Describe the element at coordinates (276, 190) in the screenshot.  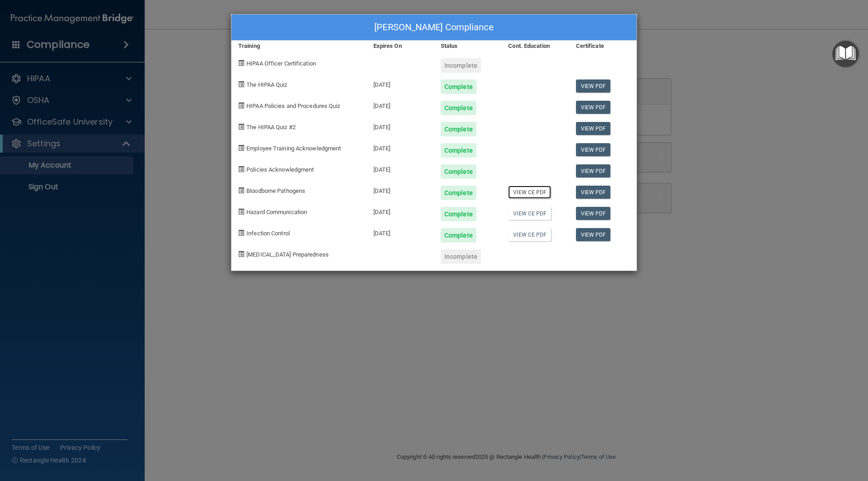
I see `span: Bloodborne Pathogens` at that location.